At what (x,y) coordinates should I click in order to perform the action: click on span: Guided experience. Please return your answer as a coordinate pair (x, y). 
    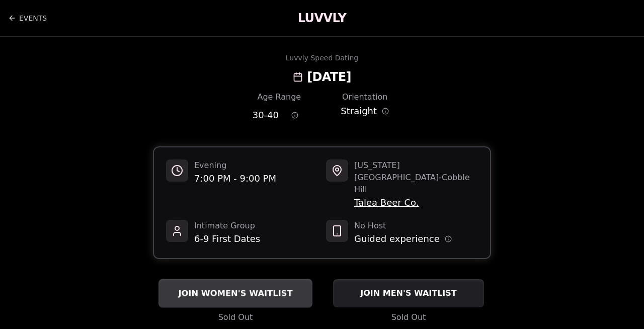
    Looking at the image, I should click on (397, 239).